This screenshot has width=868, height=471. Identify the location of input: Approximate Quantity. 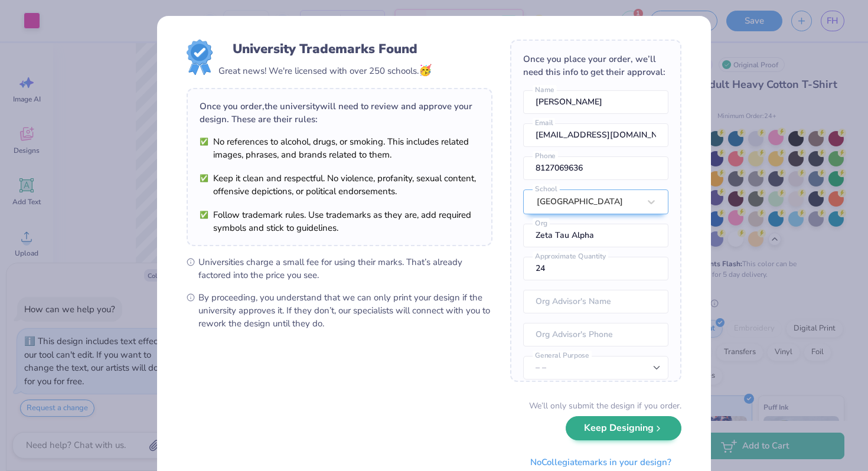
(596, 269).